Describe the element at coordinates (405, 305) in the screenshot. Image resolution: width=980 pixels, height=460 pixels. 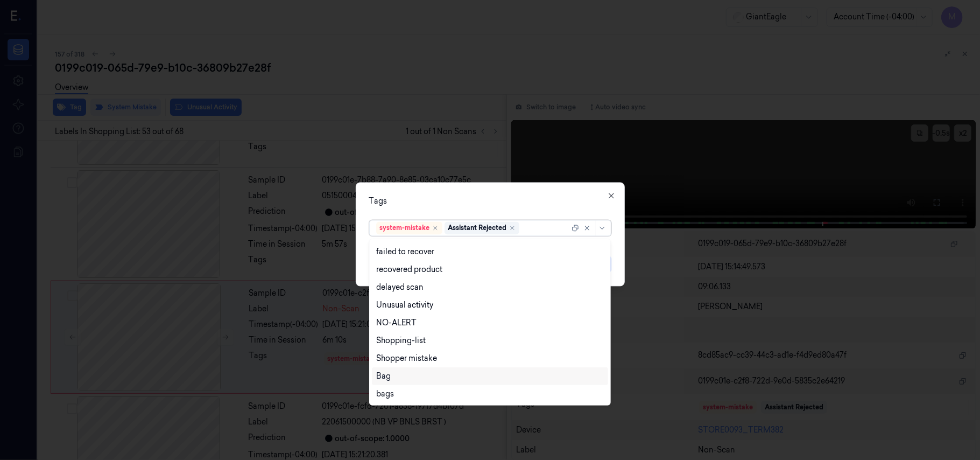
I see `div: Unusual activity` at that location.